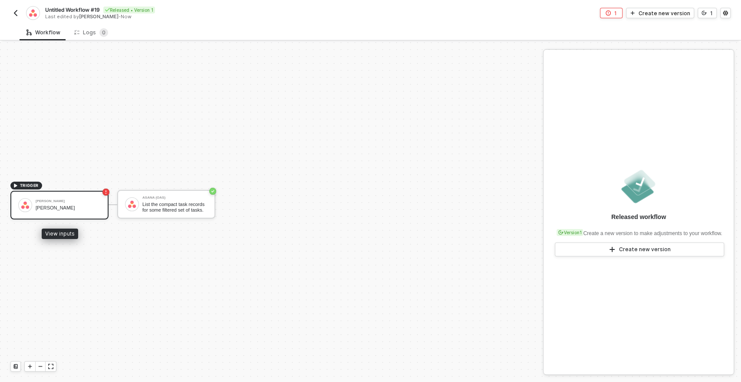 Image resolution: width=741 pixels, height=382 pixels. Describe the element at coordinates (33, 13) in the screenshot. I see `img: integration-icon` at that location.